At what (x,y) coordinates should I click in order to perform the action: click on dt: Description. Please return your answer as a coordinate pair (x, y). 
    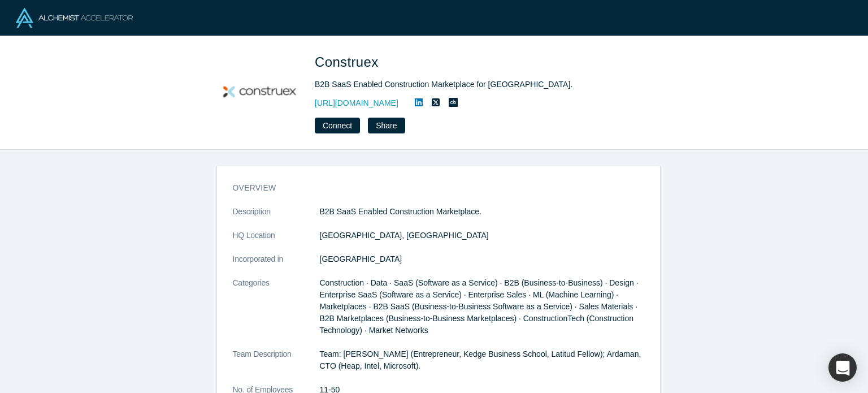
    Looking at the image, I should click on (277, 218).